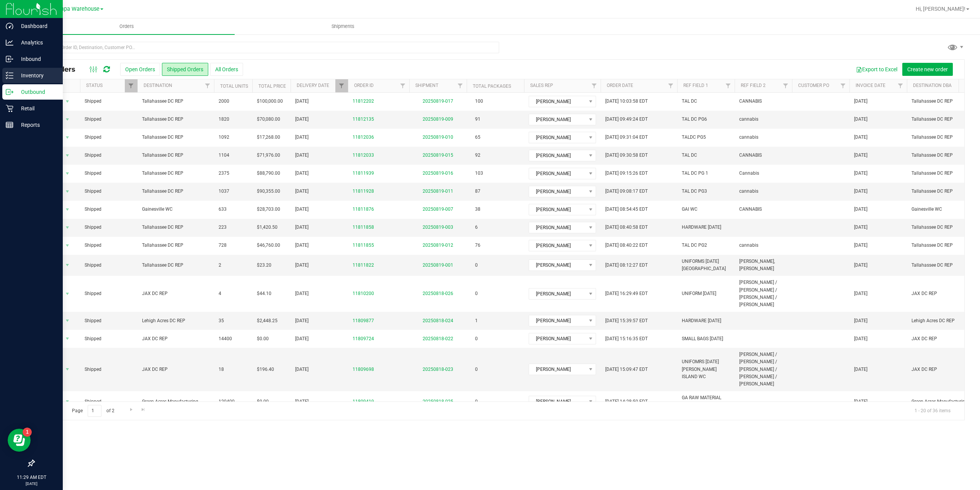  I want to click on input: Search Order ID, Destination, Customer PO..., so click(266, 47).